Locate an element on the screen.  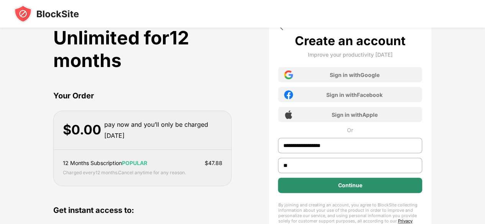
div: Sign in with Apple is located at coordinates (355, 115).